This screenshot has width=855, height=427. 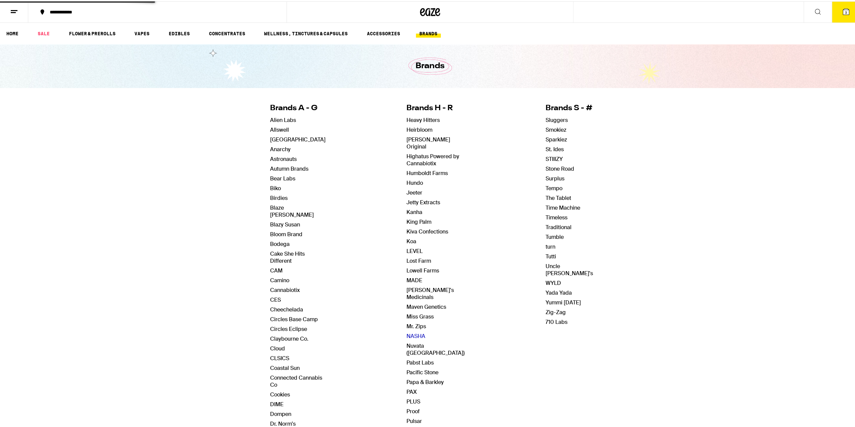 I want to click on a: Connected Cannabis Co, so click(x=296, y=380).